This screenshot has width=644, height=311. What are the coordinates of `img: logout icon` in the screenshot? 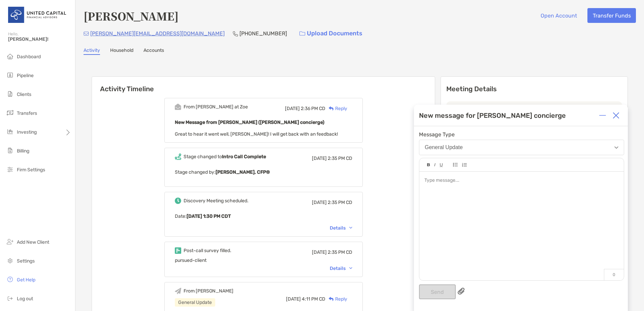 It's located at (10, 298).